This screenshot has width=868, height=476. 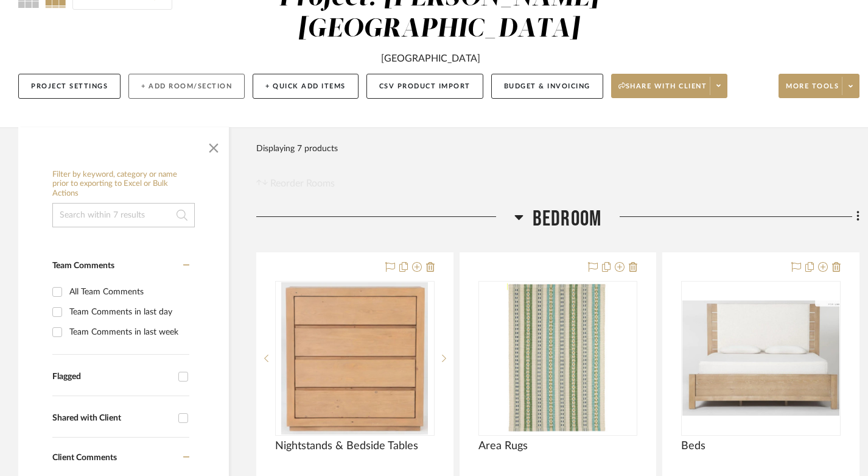 What do you see at coordinates (425, 86) in the screenshot?
I see `button: CSV Product Import` at bounding box center [425, 86].